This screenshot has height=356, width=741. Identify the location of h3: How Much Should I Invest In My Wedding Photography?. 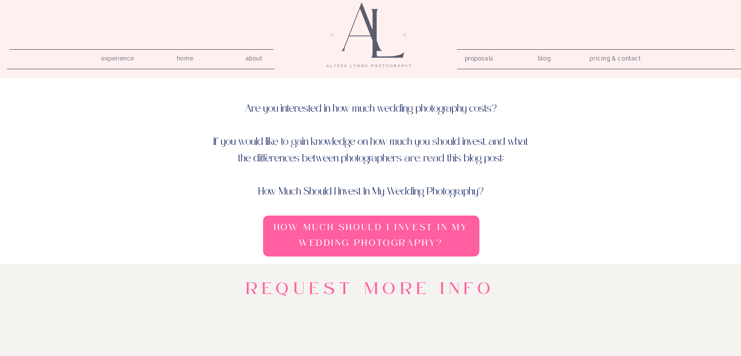
(371, 236).